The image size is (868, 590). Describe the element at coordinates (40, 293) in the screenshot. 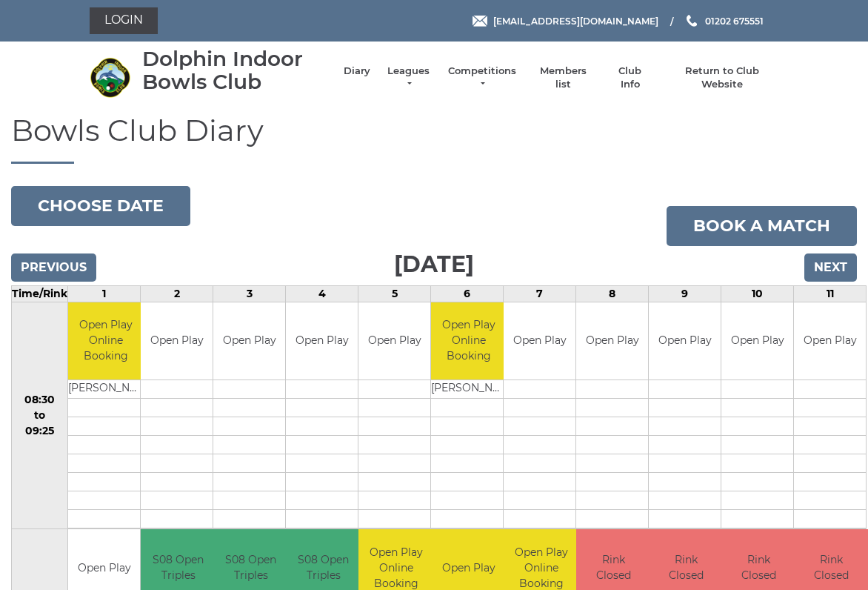

I see `td: Time/Rink` at that location.